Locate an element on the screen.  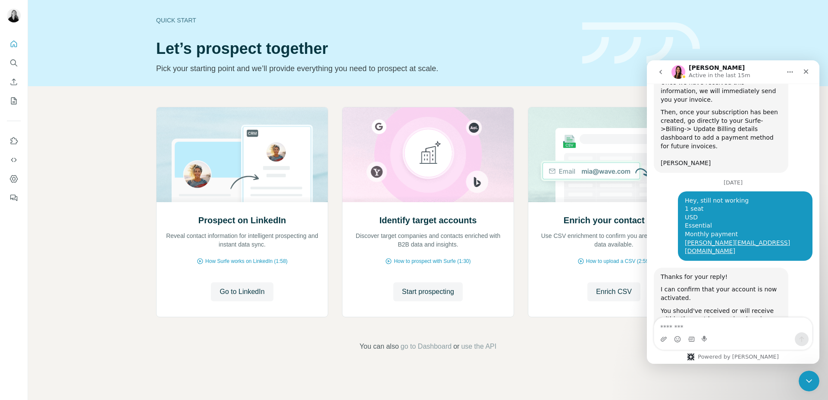
img: Avatar is located at coordinates (14, 16).